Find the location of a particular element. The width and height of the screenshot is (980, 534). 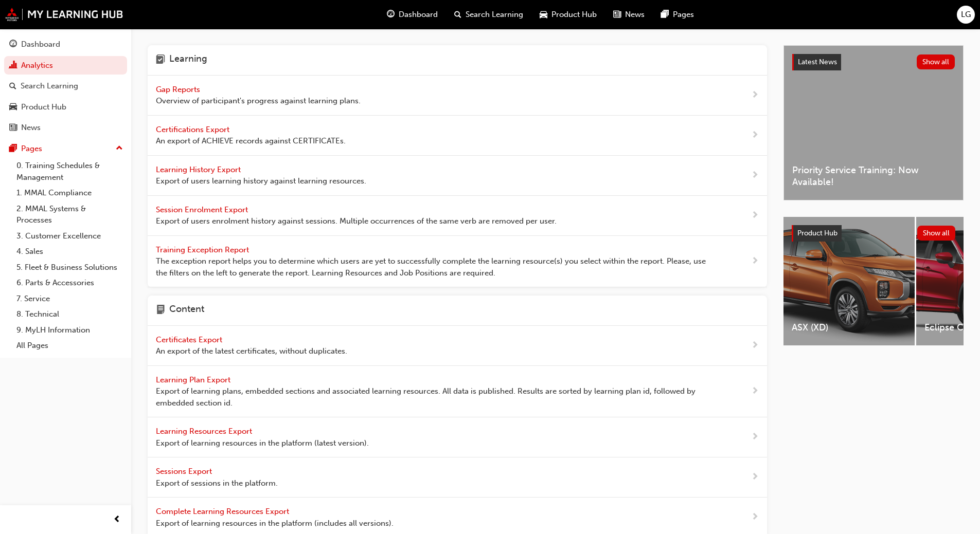

a: Sessions Export Export of sessions in the platform.next-icon is located at coordinates (457, 477).